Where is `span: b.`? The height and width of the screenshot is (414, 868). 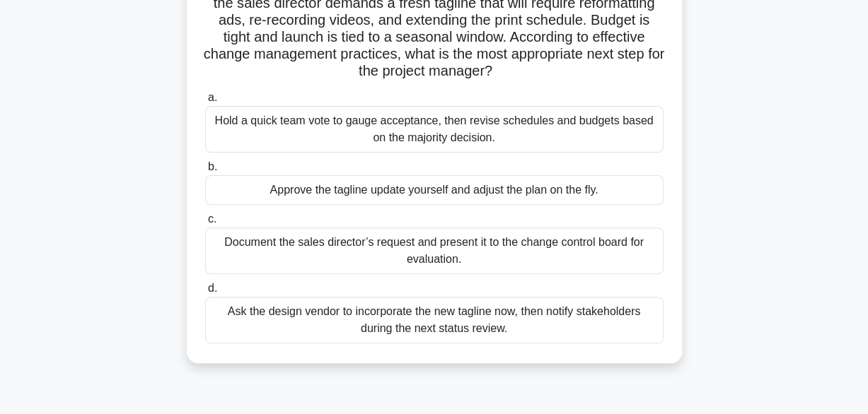
span: b. is located at coordinates (213, 166).